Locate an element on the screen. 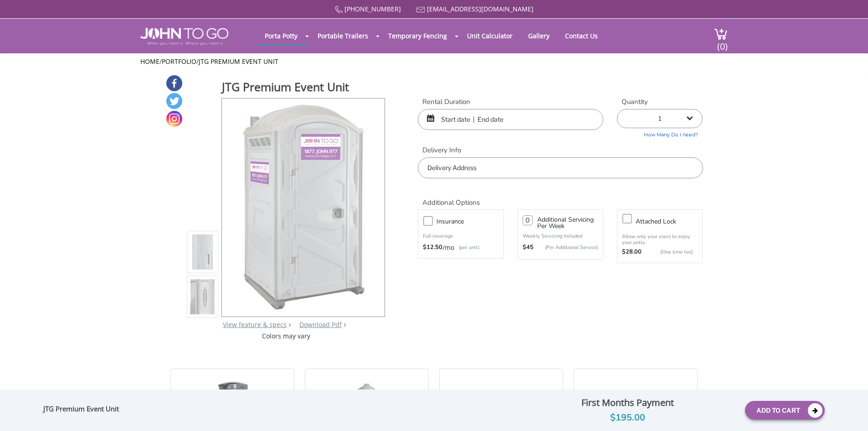 This screenshot has width=868, height=431. button: Live Chat is located at coordinates (850, 413).